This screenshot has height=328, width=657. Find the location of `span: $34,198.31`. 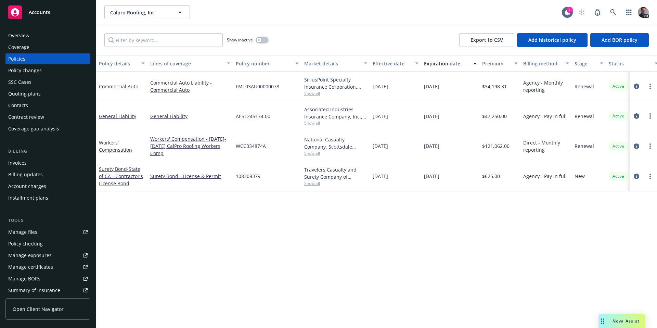

span: $34,198.31 is located at coordinates (495, 86).